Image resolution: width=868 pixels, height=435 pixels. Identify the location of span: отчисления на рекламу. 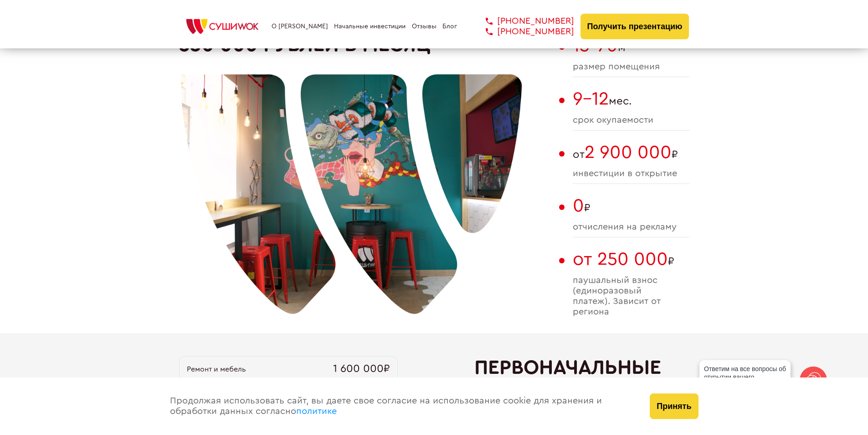
(631, 227).